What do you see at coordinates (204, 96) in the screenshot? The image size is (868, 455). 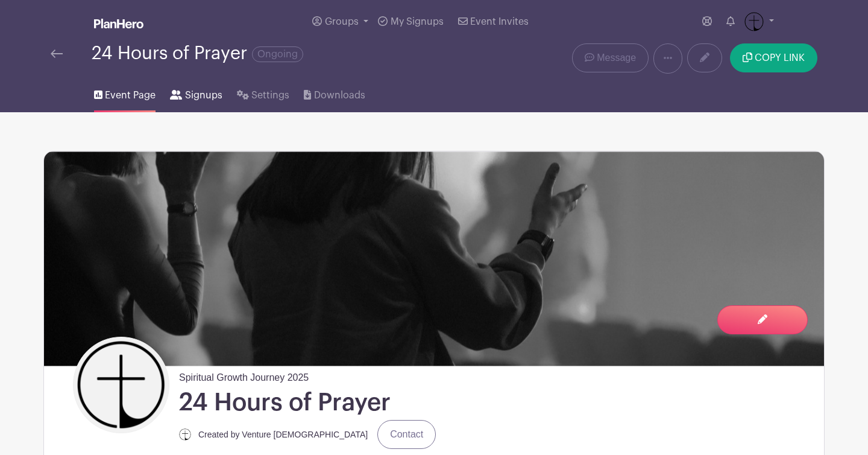 I see `span: Signups` at bounding box center [204, 96].